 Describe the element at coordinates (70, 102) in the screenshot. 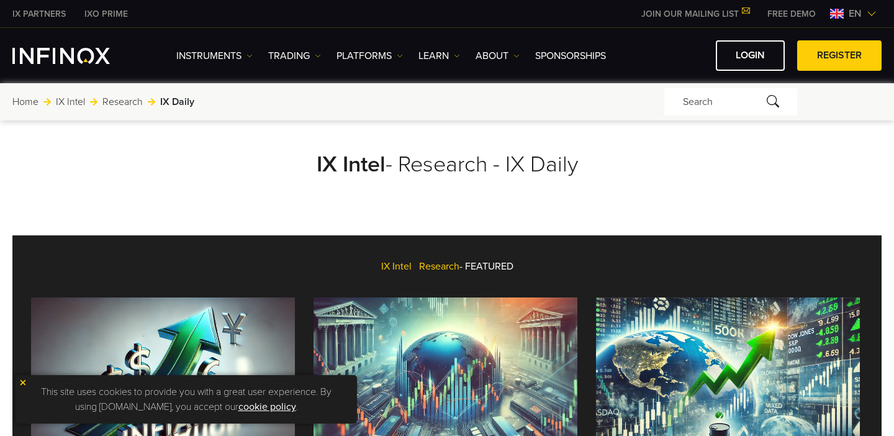

I see `a: IX Intel` at that location.